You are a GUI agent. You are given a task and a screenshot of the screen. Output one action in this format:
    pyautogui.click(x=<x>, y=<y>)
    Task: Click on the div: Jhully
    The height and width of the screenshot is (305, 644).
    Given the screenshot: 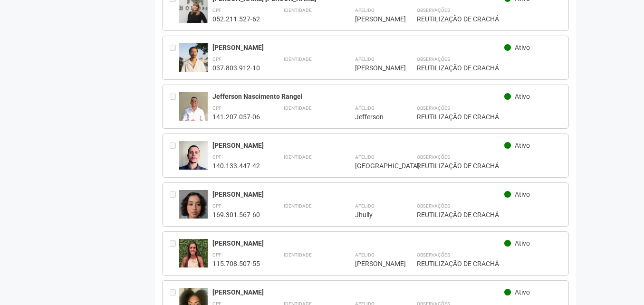 What is the action you would take?
    pyautogui.click(x=374, y=215)
    